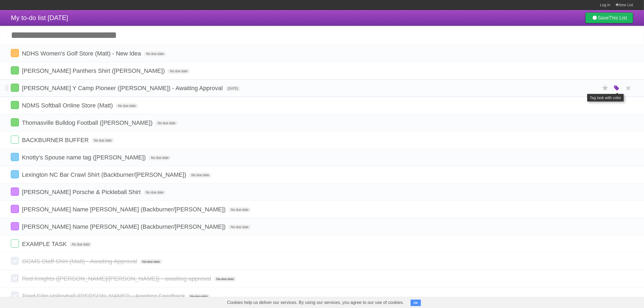 Image resolution: width=644 pixels, height=308 pixels. Describe the element at coordinates (316, 302) in the screenshot. I see `span: Cookies help us deliver our services. By using our services, you agree to our use of cookies.` at that location.